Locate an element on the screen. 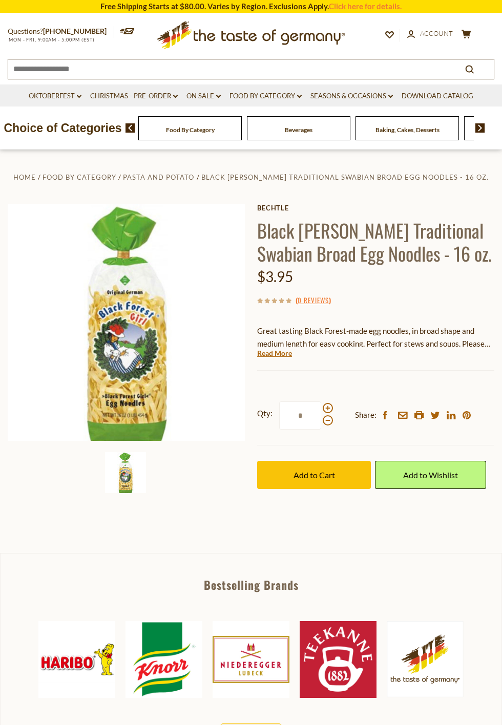 This screenshot has width=502, height=725. input: Qty: is located at coordinates (300, 415).